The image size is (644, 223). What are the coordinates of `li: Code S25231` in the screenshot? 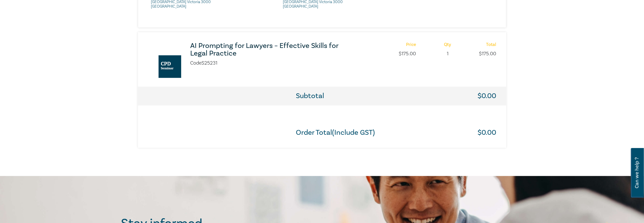 It's located at (204, 63).